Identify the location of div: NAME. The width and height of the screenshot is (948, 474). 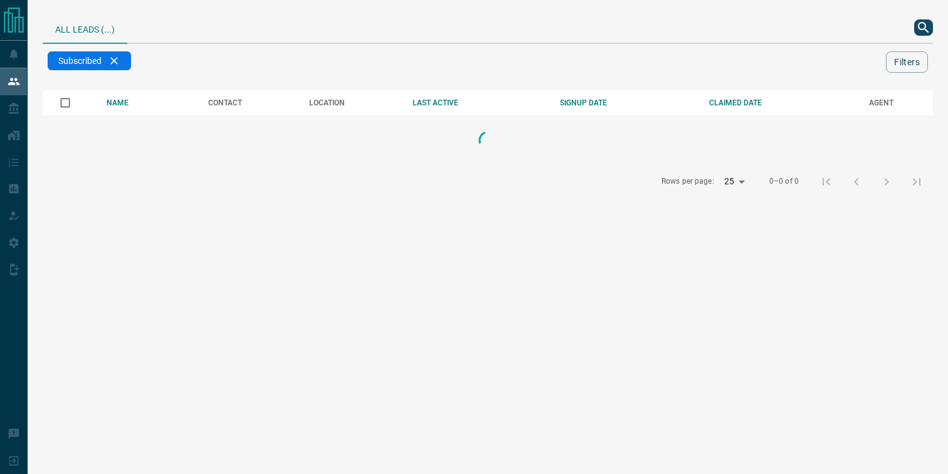
(148, 103).